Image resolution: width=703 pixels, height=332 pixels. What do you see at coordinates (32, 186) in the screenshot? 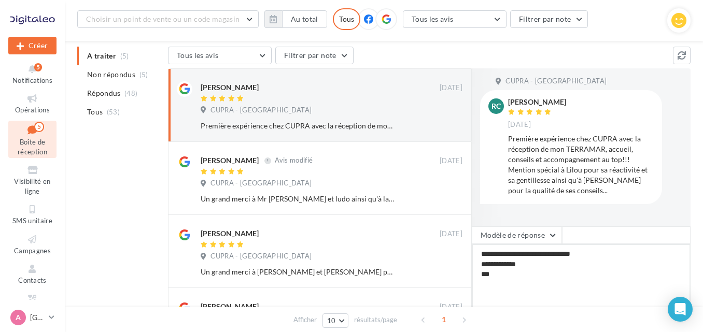
I see `span: Visibilité en ligne` at bounding box center [32, 186].